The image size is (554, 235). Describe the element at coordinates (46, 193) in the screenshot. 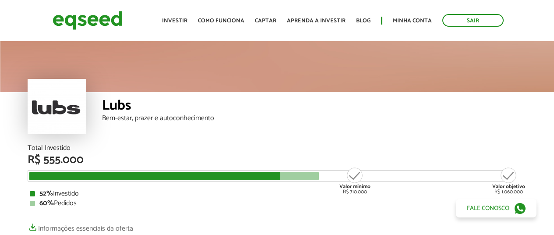

I see `strong: 52%` at that location.